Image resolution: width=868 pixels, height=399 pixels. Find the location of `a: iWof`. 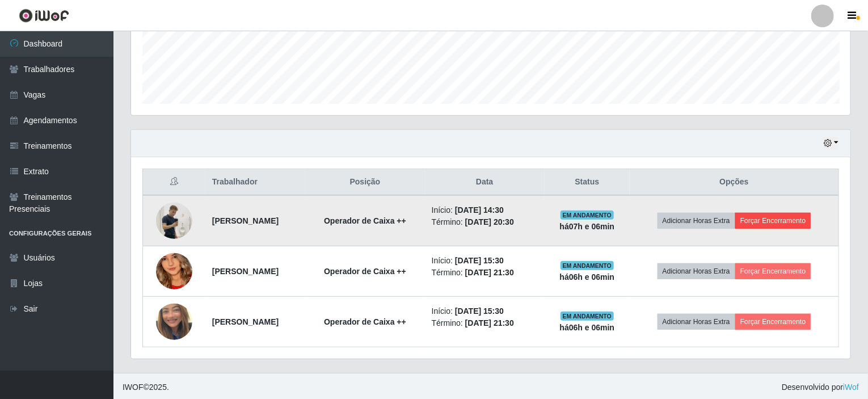

a: iWof is located at coordinates (851, 387).